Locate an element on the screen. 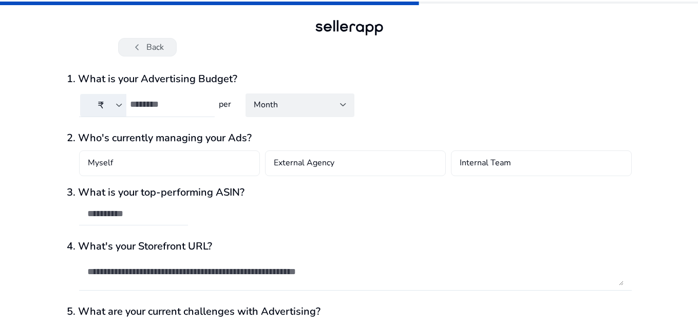 The width and height of the screenshot is (698, 325). h4: Myself is located at coordinates (100, 163).